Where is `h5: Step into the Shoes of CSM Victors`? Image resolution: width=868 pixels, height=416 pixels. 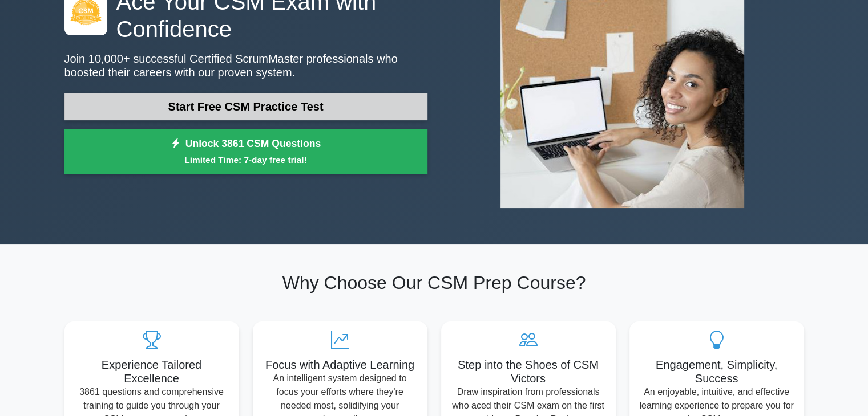 h5: Step into the Shoes of CSM Victors is located at coordinates (529, 372).